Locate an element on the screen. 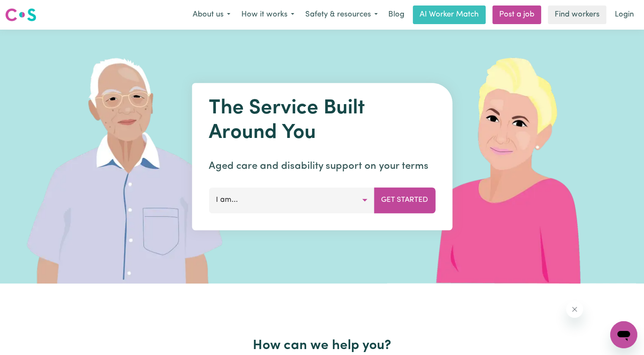  a: AI Worker Match is located at coordinates (449, 15).